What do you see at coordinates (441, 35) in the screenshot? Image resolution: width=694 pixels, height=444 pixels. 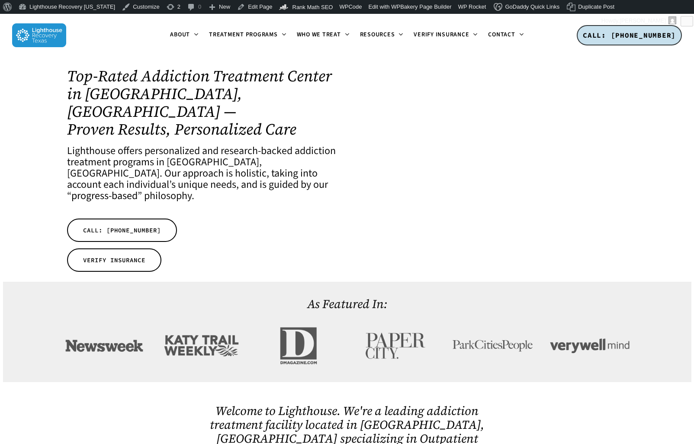 I see `span: Verify Insurance` at bounding box center [441, 35].